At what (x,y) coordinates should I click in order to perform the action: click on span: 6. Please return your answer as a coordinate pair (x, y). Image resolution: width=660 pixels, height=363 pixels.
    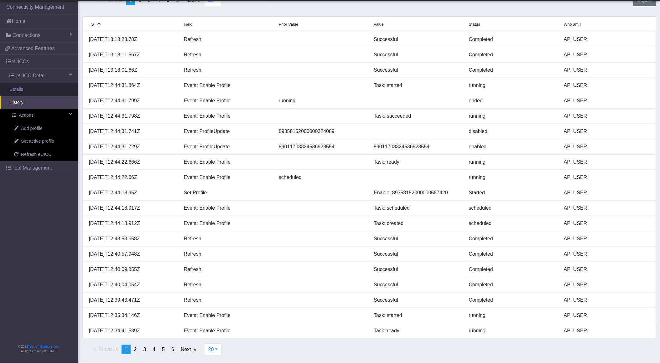
    Looking at the image, I should click on (173, 350).